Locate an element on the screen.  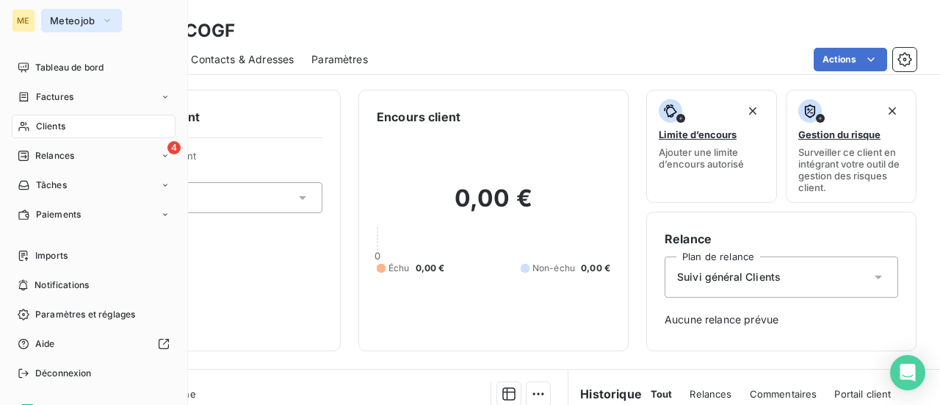
div: ME is located at coordinates (24, 21).